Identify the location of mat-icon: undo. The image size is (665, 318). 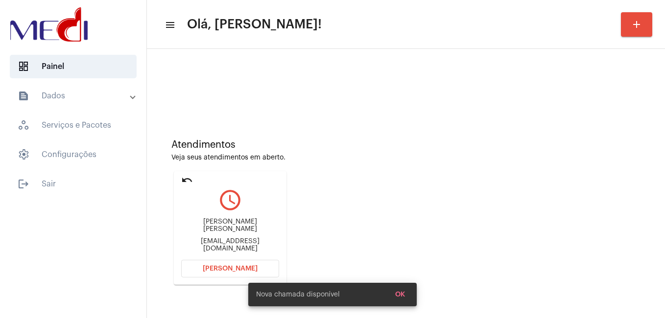
(187, 180).